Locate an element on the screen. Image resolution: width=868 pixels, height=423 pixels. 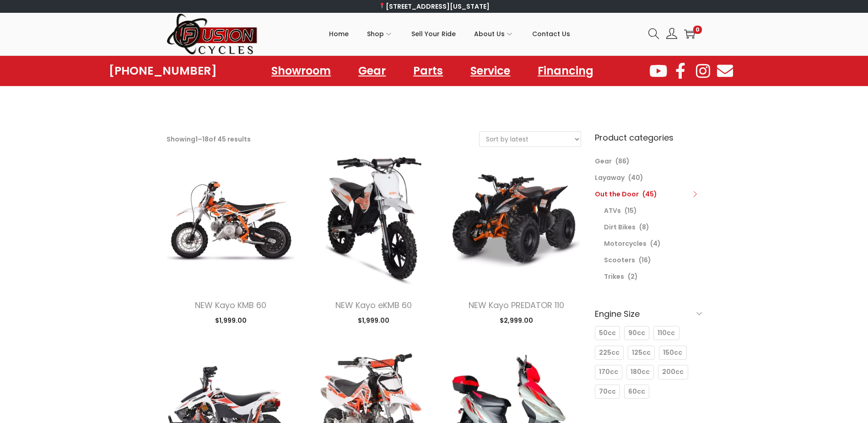
span: Contact Us is located at coordinates (551, 34).